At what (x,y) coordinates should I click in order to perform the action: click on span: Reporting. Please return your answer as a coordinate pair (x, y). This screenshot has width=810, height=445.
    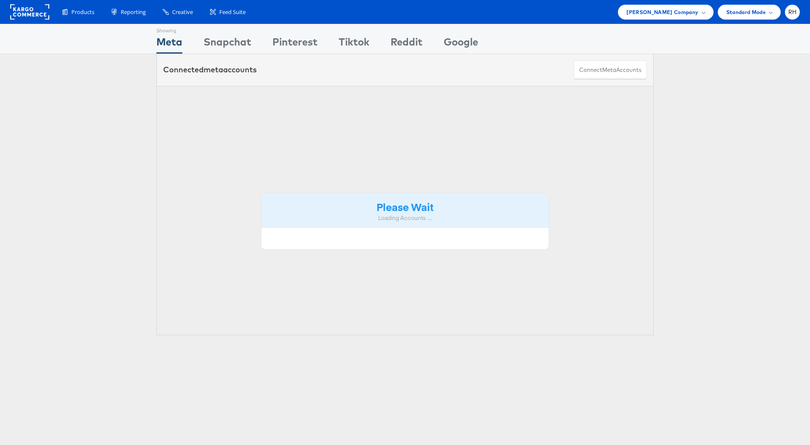
    Looking at the image, I should click on (133, 12).